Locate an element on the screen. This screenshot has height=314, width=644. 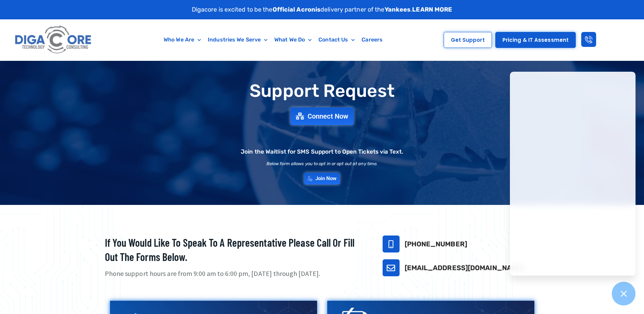
img: Digacore logo 1 is located at coordinates (53, 40).